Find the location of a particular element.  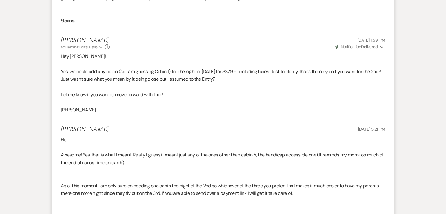

p: Let me know if you want to move forward with that! is located at coordinates (223, 95).